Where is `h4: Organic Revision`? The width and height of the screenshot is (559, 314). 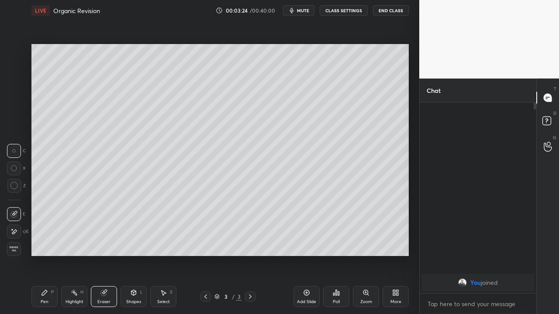 h4: Organic Revision is located at coordinates (76, 10).